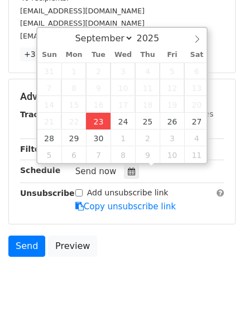 Image resolution: width=244 pixels, height=326 pixels. Describe the element at coordinates (126, 207) in the screenshot. I see `a: Copy unsubscribe link` at that location.